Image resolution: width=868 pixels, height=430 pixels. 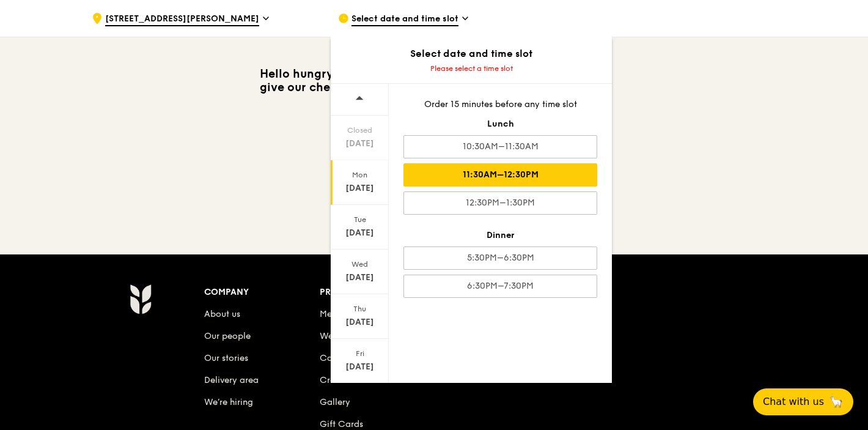 I want to click on a: Meals On Demand, so click(x=356, y=314).